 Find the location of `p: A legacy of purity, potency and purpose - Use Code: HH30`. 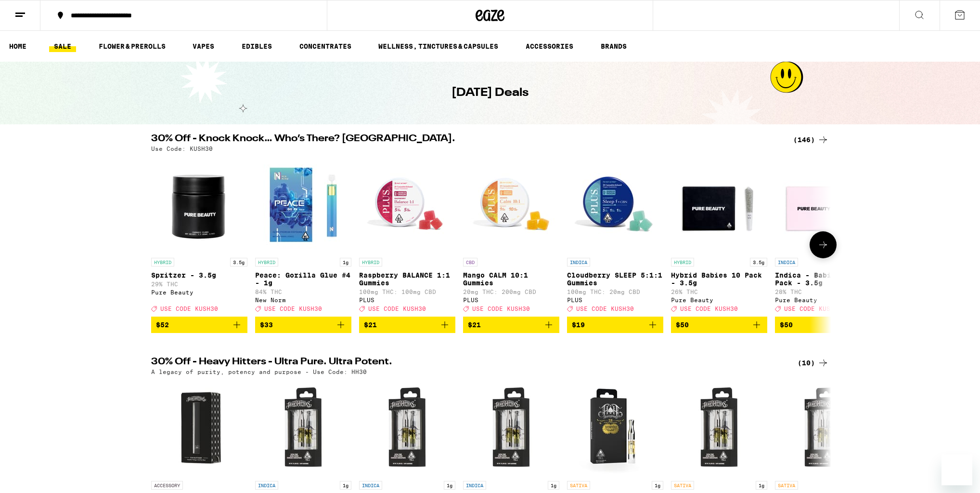

p: A legacy of purity, potency and purpose - Use Code: HH30 is located at coordinates (259, 372).